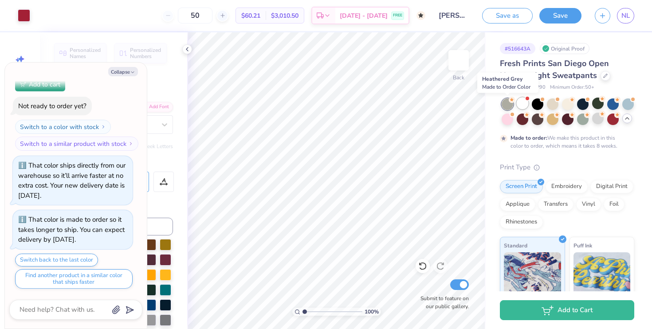  Describe the element at coordinates (72, 181) in the screenshot. I see `div: That color ships directly from our warehouse so it’ll arrive faster at no extra cost. Your new de...` at that location.